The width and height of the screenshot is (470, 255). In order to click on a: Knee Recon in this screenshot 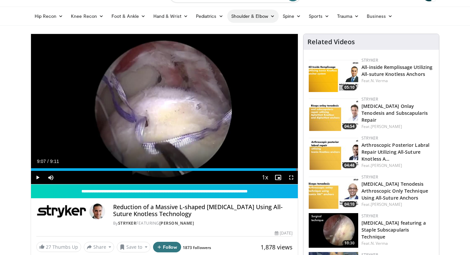, I will do `click(87, 16)`.